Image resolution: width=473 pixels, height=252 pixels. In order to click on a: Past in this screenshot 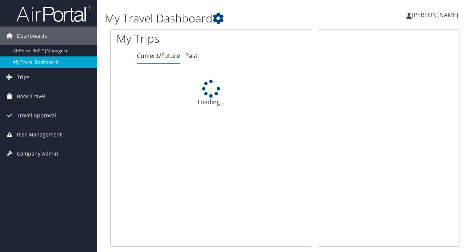, I will do `click(191, 56)`.